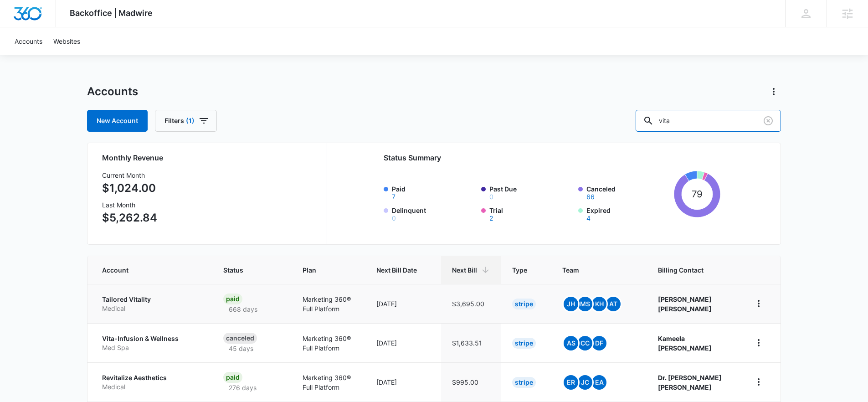 The image size is (868, 402). Describe the element at coordinates (129, 175) in the screenshot. I see `h3: Current Month` at that location.